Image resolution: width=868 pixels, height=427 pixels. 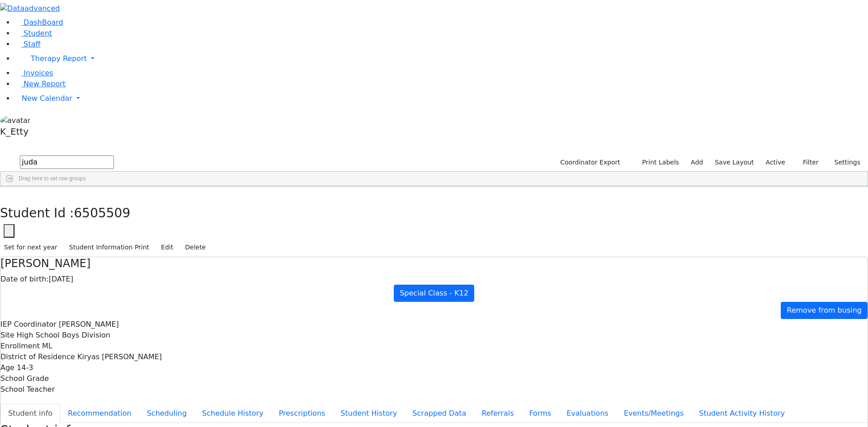 What do you see at coordinates (233, 413) in the screenshot?
I see `button: Schedule History` at bounding box center [233, 413].